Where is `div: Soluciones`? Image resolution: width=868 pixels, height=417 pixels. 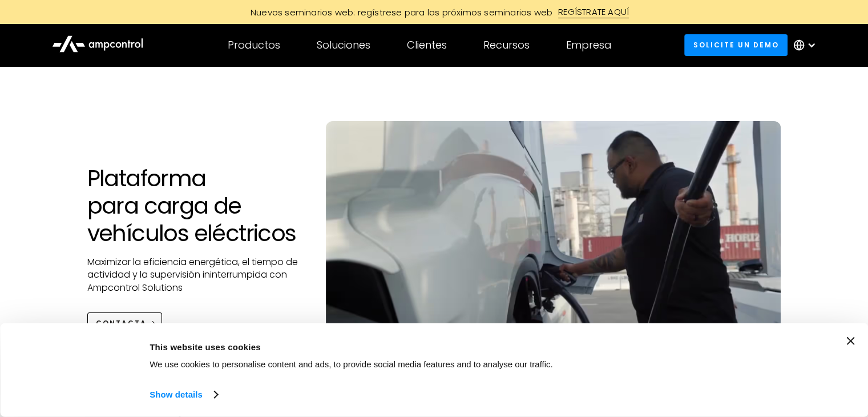 div: Soluciones is located at coordinates (344, 45).